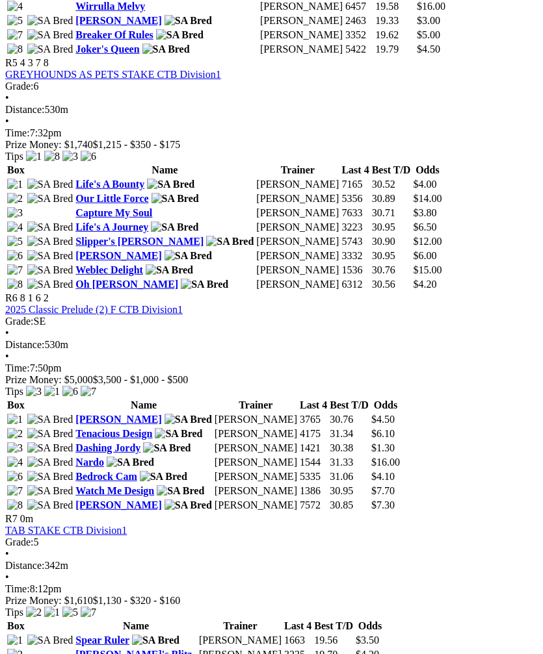 The image size is (543, 654). Describe the element at coordinates (313, 477) in the screenshot. I see `td: 5335` at that location.